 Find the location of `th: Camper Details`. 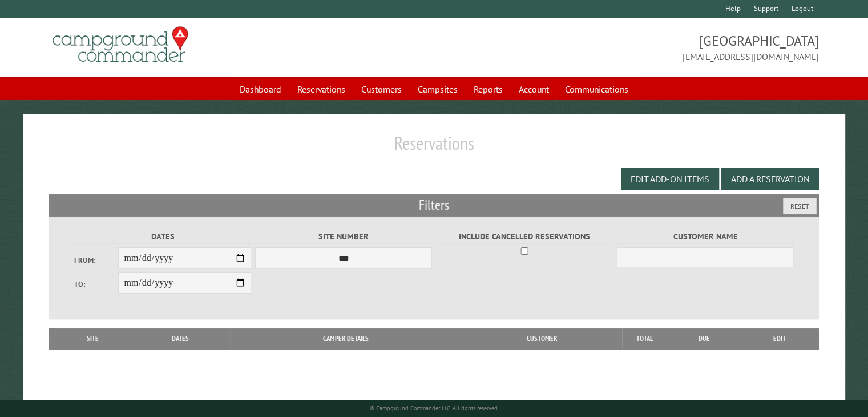

th: Camper Details is located at coordinates (346, 339).